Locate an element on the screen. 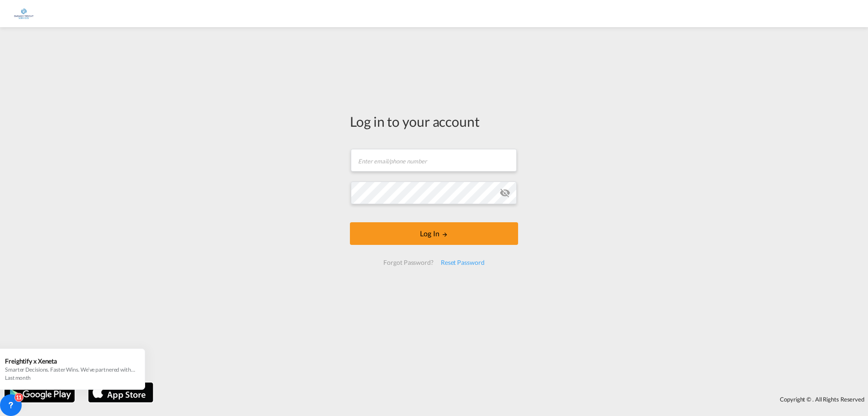 This screenshot has width=868, height=416. div: Copyright © . All Rights Reserved is located at coordinates (513, 399).